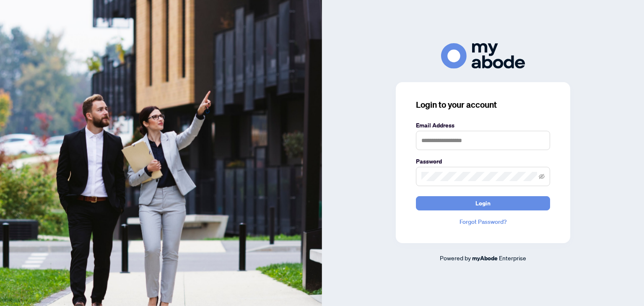 The height and width of the screenshot is (306, 644). What do you see at coordinates (542, 176) in the screenshot?
I see `span: eye-invisible` at bounding box center [542, 176].